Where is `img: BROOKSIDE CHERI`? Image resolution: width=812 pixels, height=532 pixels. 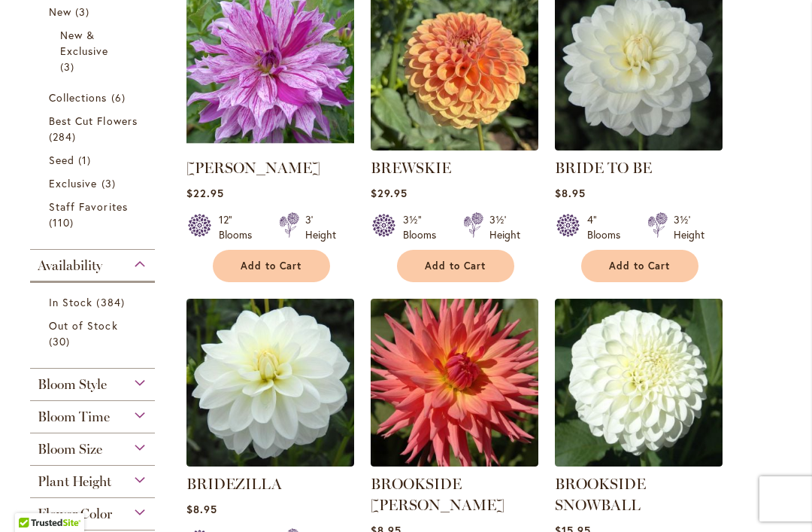 img: BROOKSIDE CHERI is located at coordinates (455, 382).